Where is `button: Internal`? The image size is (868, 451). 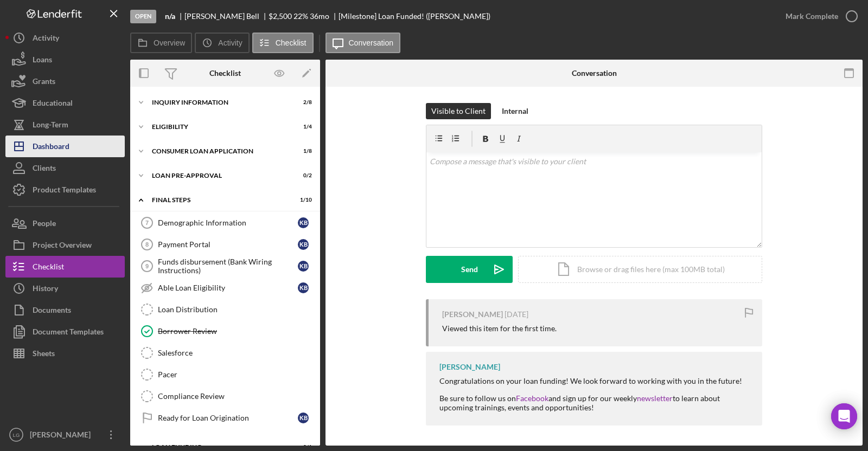 button: Internal is located at coordinates (515, 111).